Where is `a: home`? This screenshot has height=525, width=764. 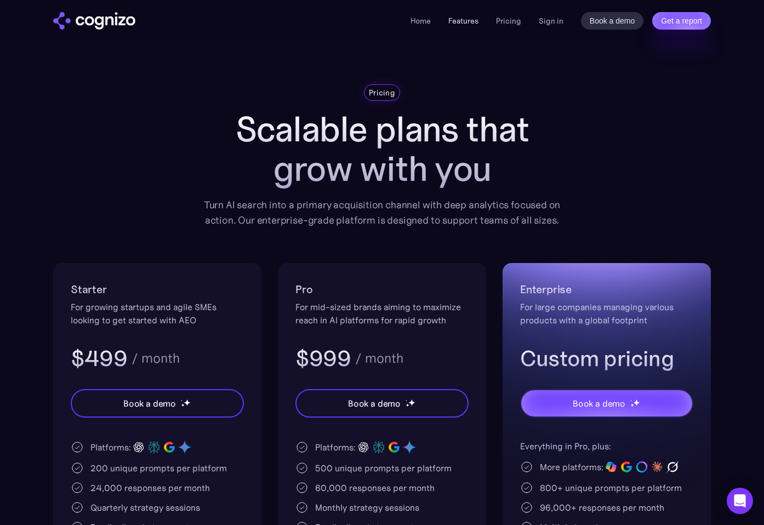
a: home is located at coordinates (94, 21).